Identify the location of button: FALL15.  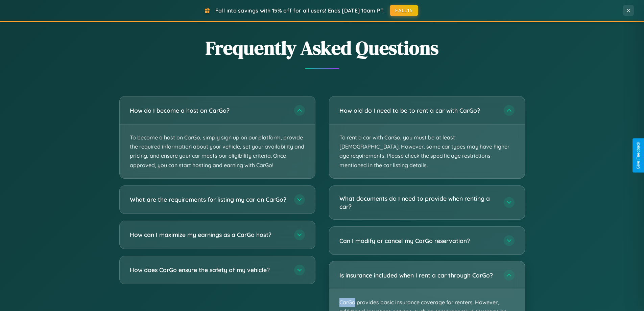
(404, 11).